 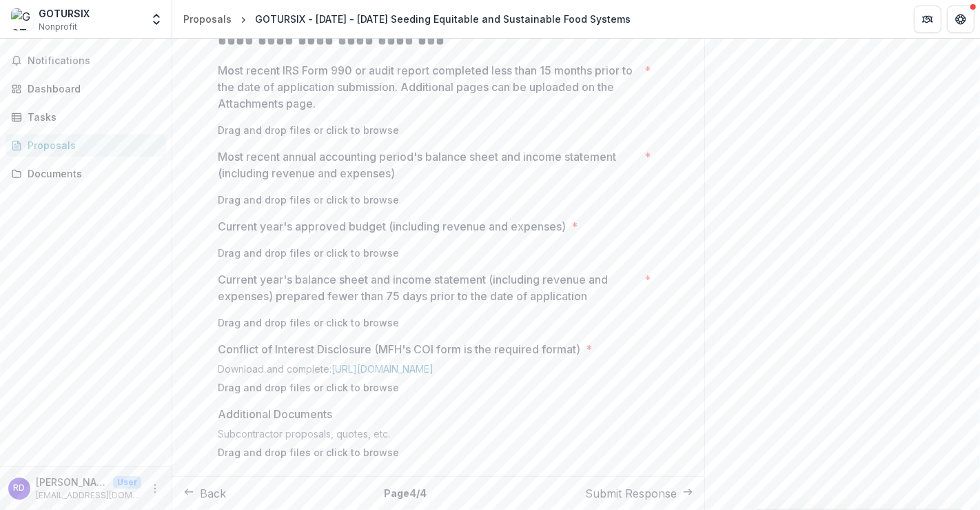 I want to click on div: Download and complete:, so click(x=438, y=371).